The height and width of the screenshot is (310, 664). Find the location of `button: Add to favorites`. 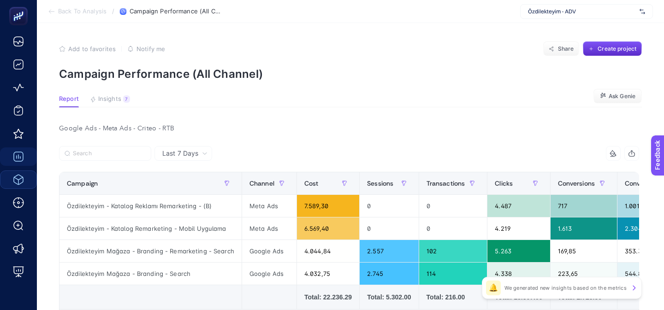

button: Add to favorites is located at coordinates (87, 49).